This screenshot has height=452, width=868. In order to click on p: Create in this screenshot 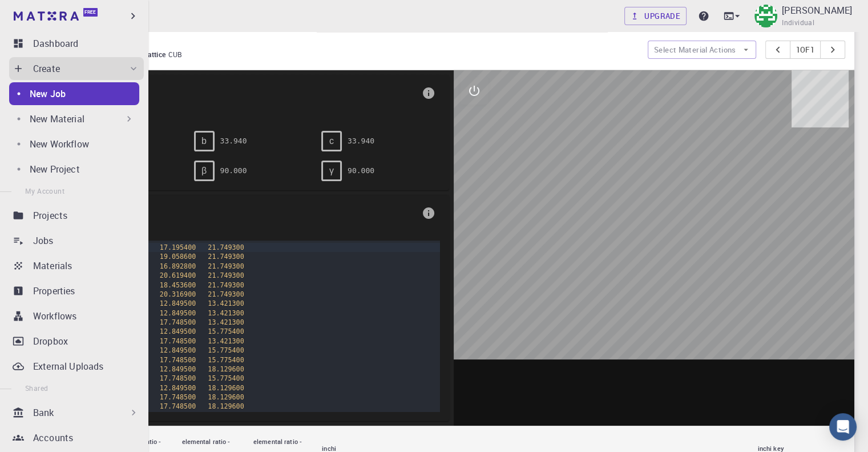, I will do `click(46, 68)`.